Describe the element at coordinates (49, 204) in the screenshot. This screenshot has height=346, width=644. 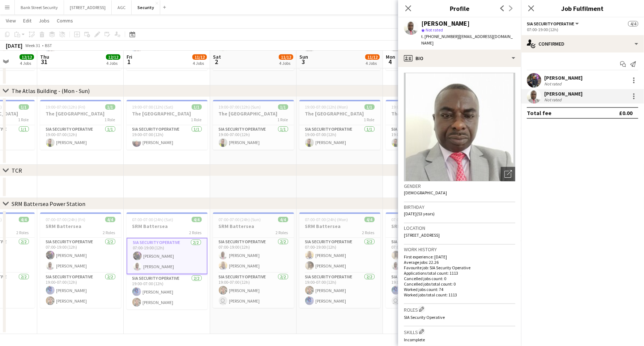
I see `div: SRM Battersea Power Station` at that location.